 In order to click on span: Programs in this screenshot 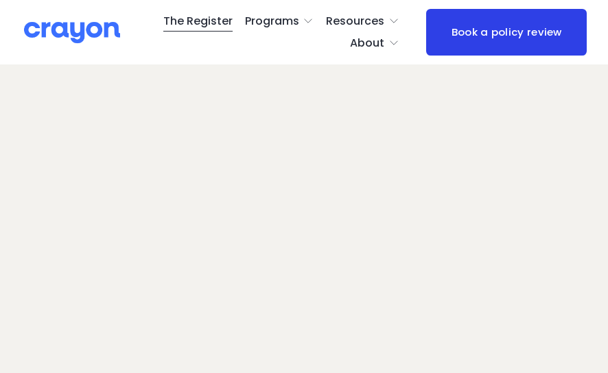, I will do `click(272, 21)`.